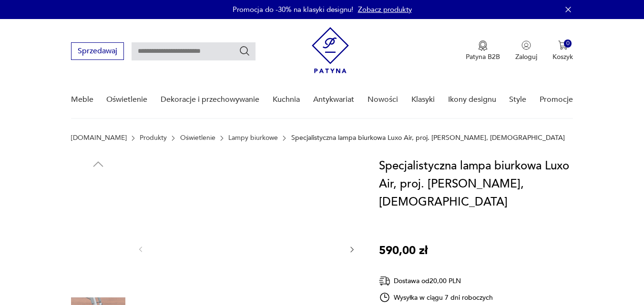 The width and height of the screenshot is (644, 305). Describe the element at coordinates (385, 281) in the screenshot. I see `img: Ikona dostawy` at that location.